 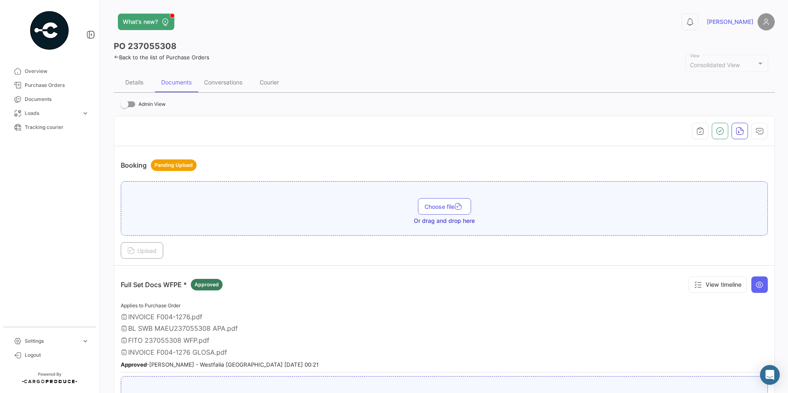 I want to click on div: Abrir Intercom Messenger, so click(x=770, y=375).